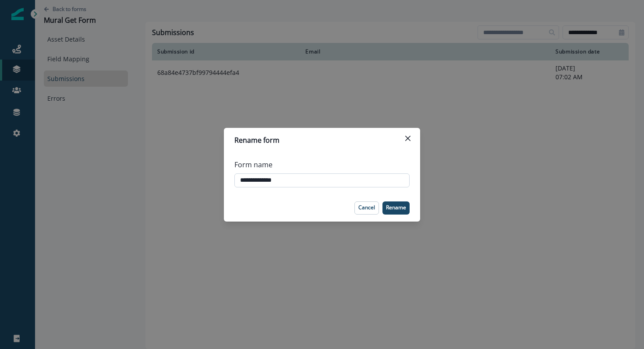  What do you see at coordinates (257, 140) in the screenshot?
I see `p: Rename form` at bounding box center [257, 140].